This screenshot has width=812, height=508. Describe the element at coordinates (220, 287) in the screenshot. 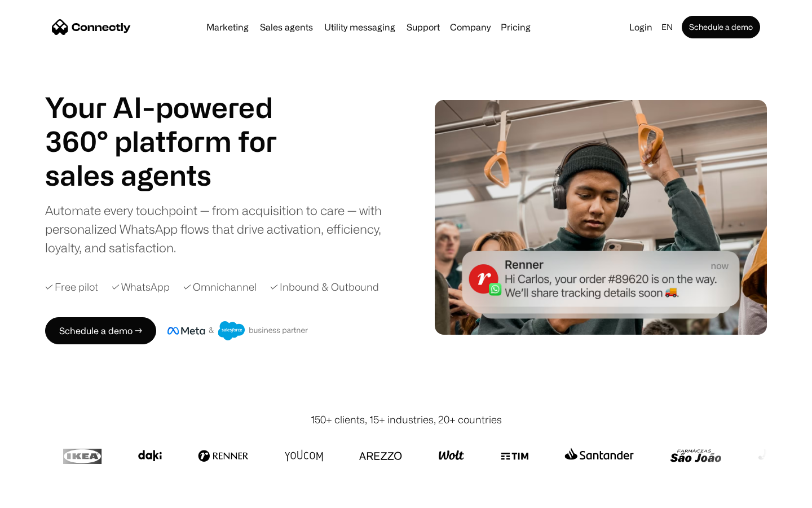

I see `div: ✓ Omnichannel` at that location.